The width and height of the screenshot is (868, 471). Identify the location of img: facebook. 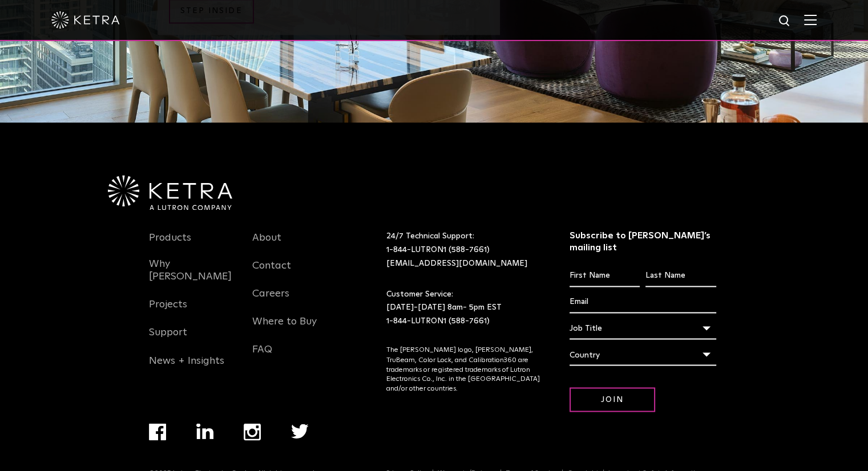
(157, 432).